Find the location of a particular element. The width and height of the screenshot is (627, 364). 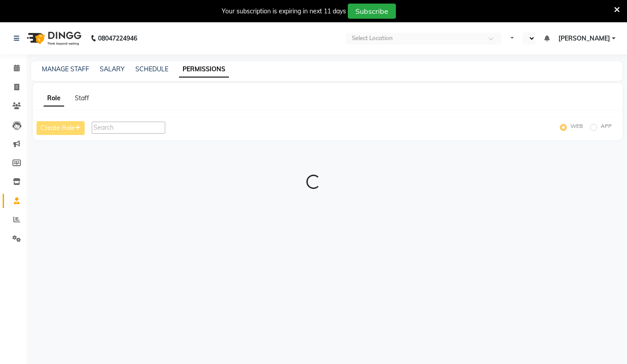

button: Create Role is located at coordinates (61, 128).